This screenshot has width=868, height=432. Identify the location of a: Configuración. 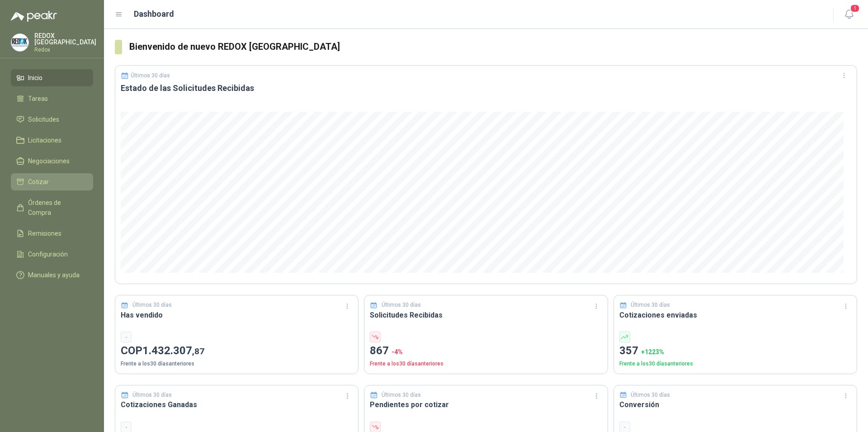
(52, 254).